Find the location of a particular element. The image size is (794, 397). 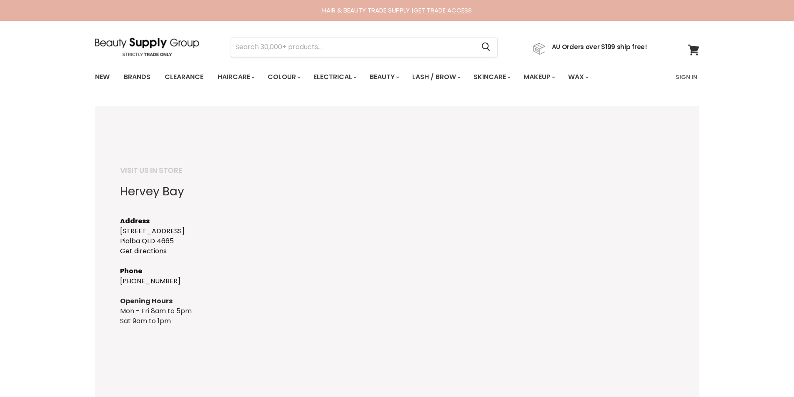

a: GET TRADE ACCESS is located at coordinates (442, 10).